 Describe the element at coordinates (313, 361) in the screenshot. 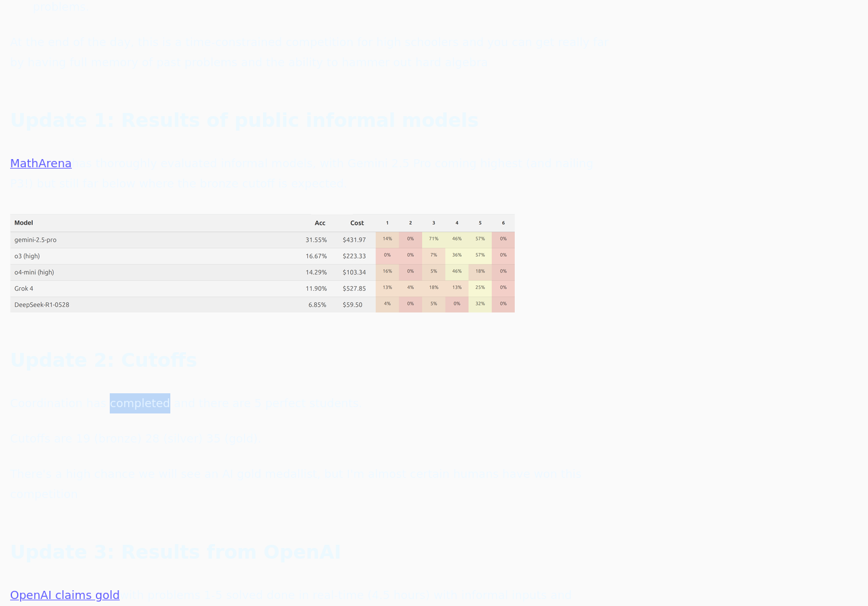

I see `h2: Update 2: Cutoffs` at that location.